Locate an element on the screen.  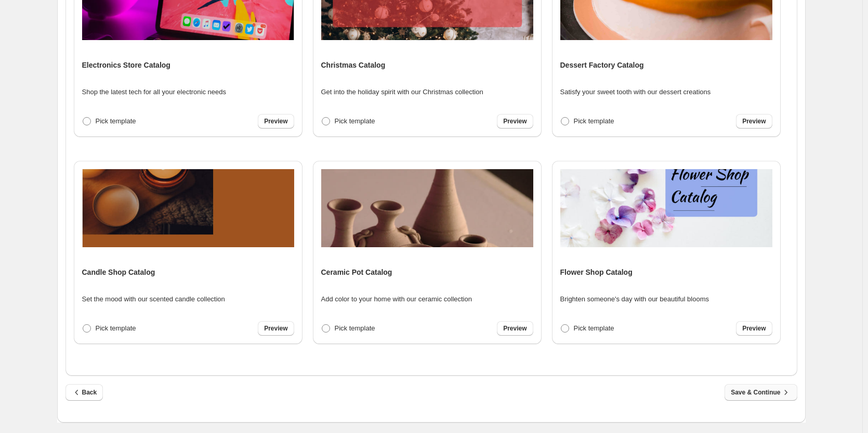
p: Shop the latest tech for all your electronic needs is located at coordinates (154, 92).